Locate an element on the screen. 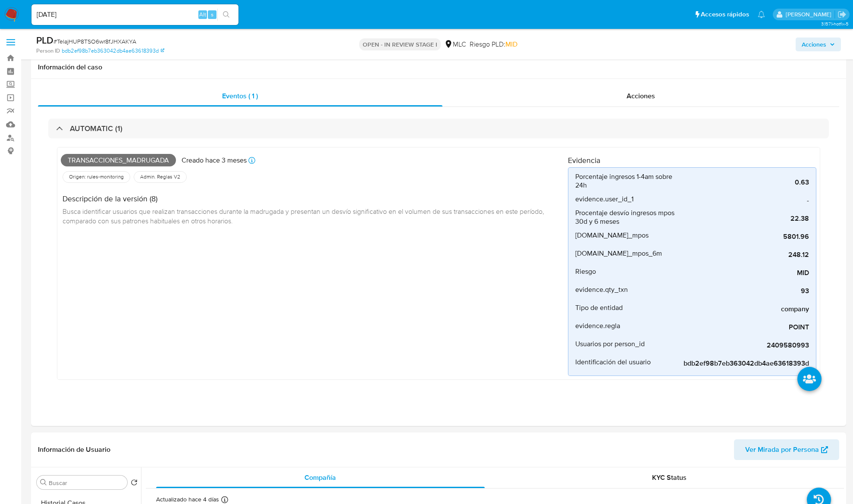 The image size is (853, 504). button: Ver Mirada por Persona is located at coordinates (786, 449).